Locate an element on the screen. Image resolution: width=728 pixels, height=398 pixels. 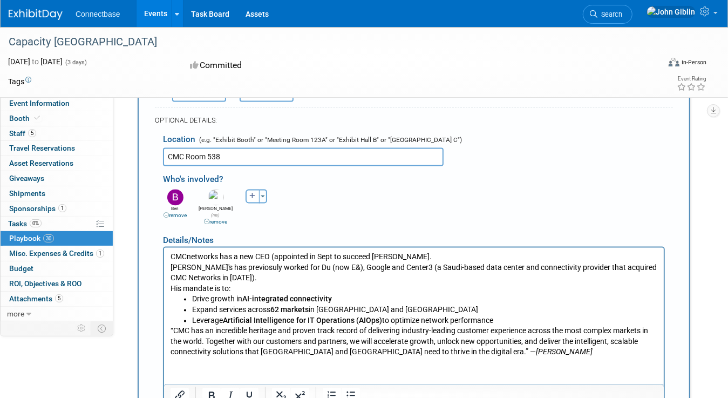
div: Committed is located at coordinates (297, 65).